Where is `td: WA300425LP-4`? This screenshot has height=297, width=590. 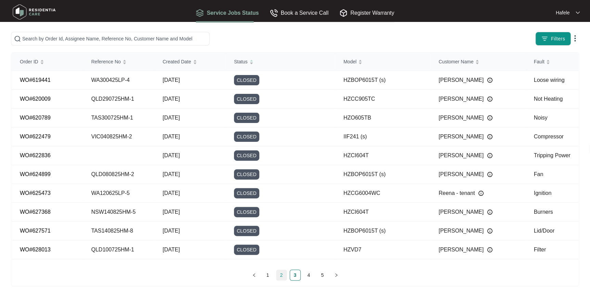 td: WA300425LP-4 is located at coordinates (119, 80).